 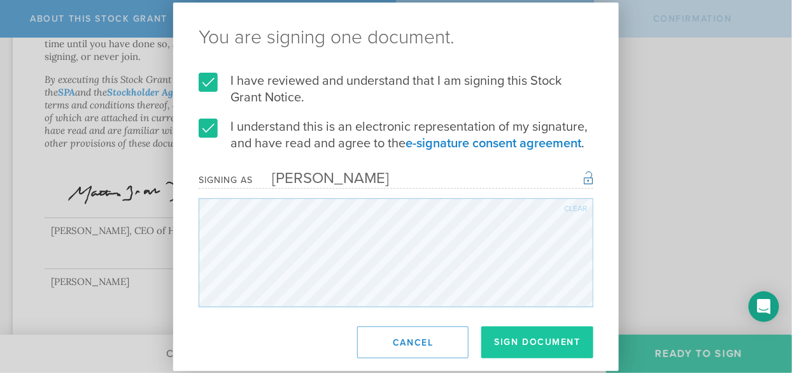 What do you see at coordinates (396, 135) in the screenshot?
I see `label: I understand this is an electronic representation of my signature, and have read and agree to the .` at bounding box center [396, 135].